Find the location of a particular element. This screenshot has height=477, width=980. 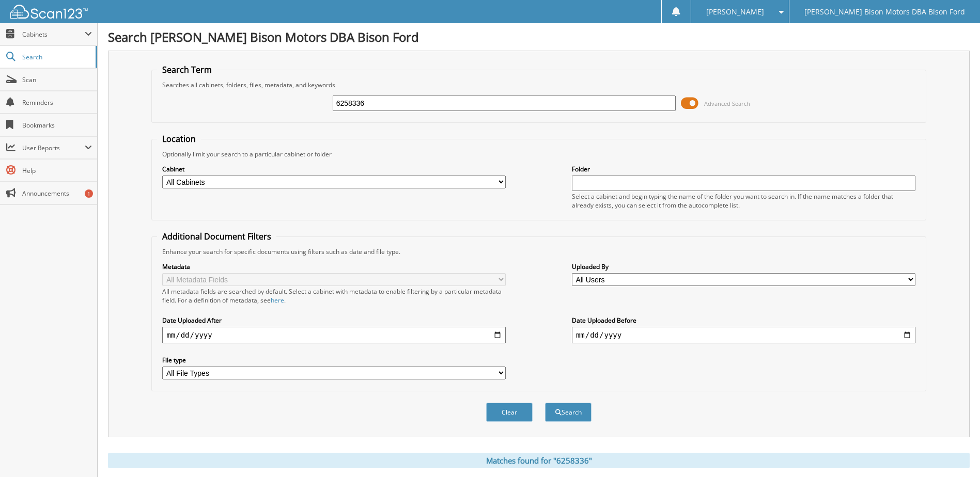

img: scan123-logo-white.svg is located at coordinates (49, 12).